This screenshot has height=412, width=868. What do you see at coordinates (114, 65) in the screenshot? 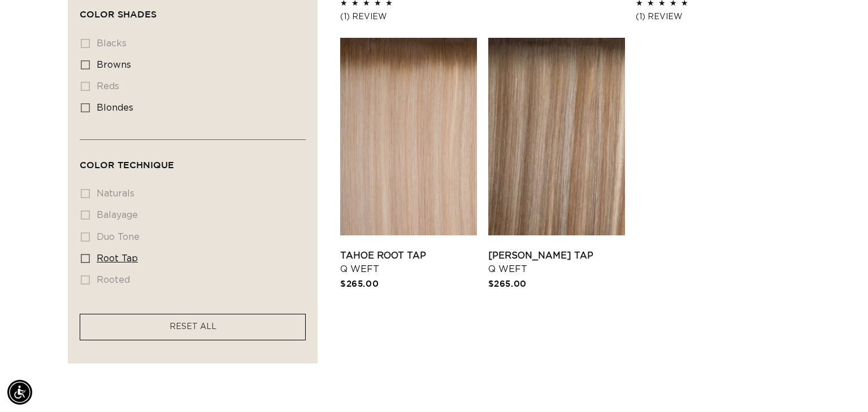
I see `span: browns` at bounding box center [114, 65].